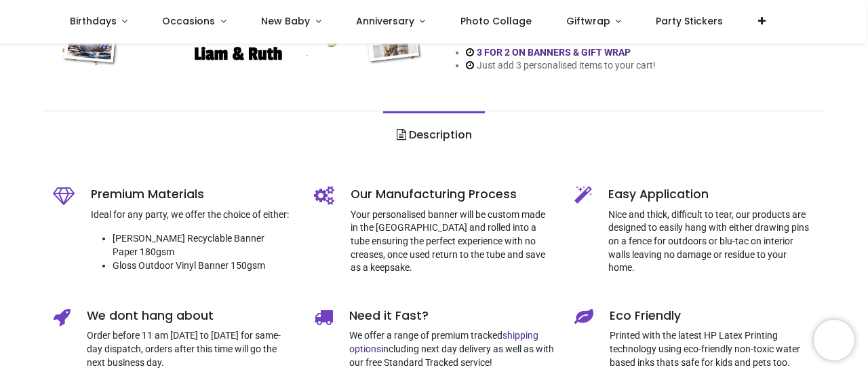 Image resolution: width=868 pixels, height=374 pixels. I want to click on h5: Premium Materials, so click(192, 194).